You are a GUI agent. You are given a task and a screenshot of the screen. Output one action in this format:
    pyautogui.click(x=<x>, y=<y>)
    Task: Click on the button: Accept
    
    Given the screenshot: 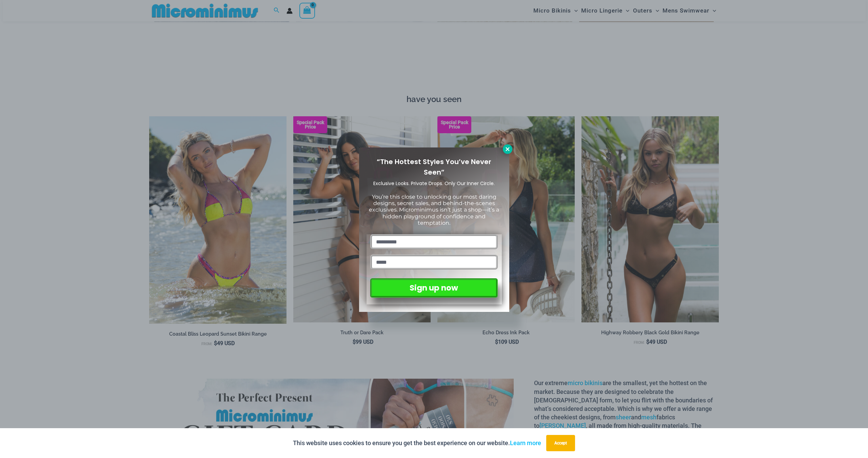 What is the action you would take?
    pyautogui.click(x=561, y=443)
    